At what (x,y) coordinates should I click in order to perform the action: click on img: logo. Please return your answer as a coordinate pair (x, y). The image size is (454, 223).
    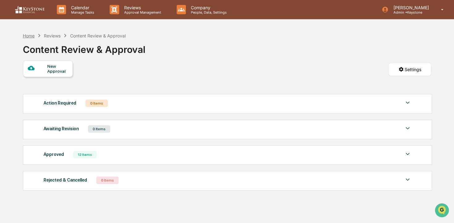
    Looking at the image, I should click on (30, 10).